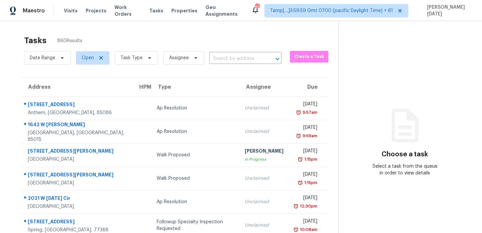 The height and width of the screenshot is (233, 482). I want to click on span: Create a Task, so click(309, 57).